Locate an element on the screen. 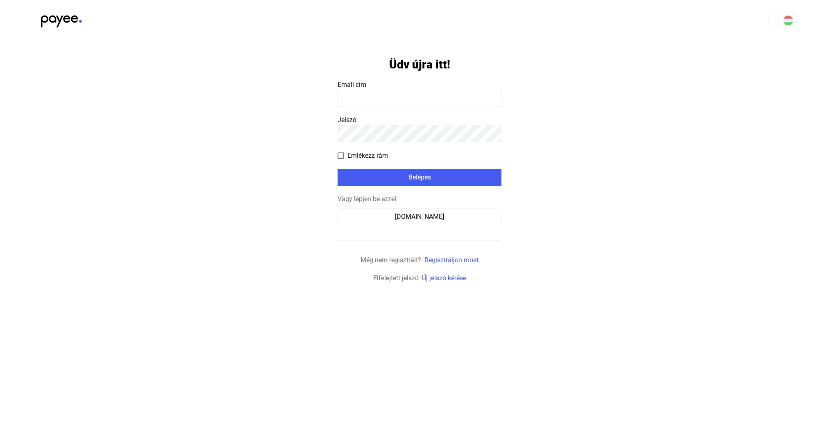 The image size is (839, 436). h1: Üdv újra itt! is located at coordinates (420, 64).